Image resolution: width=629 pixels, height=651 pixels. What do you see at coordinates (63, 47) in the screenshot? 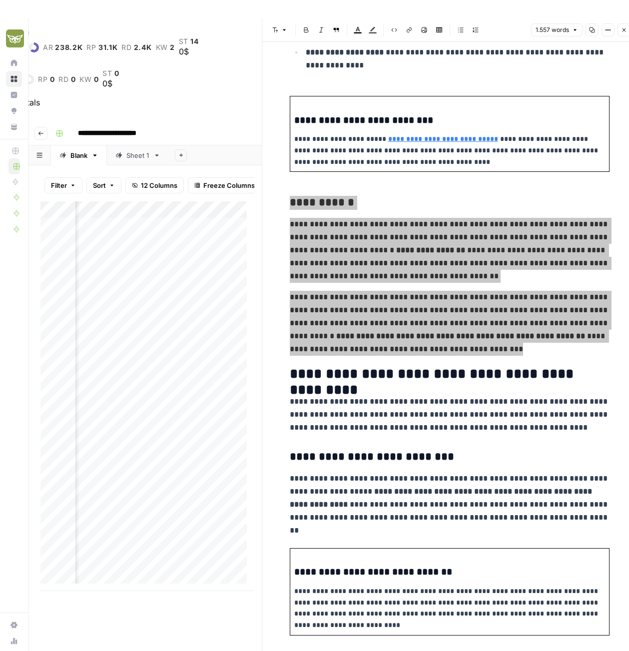
I see `a: ar238.2K` at bounding box center [63, 47].